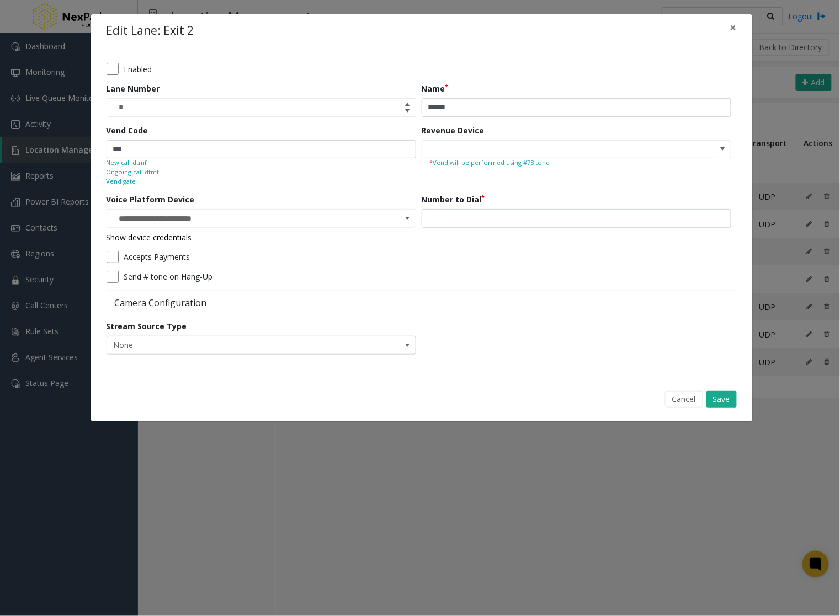 The height and width of the screenshot is (616, 840). What do you see at coordinates (263, 302) in the screenshot?
I see `label: Camera Configuration` at bounding box center [263, 302].